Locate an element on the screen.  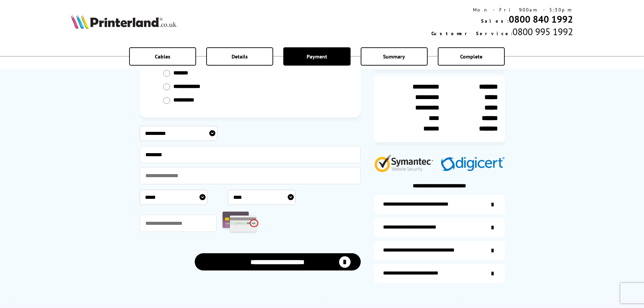
span: Complete is located at coordinates (471, 56).